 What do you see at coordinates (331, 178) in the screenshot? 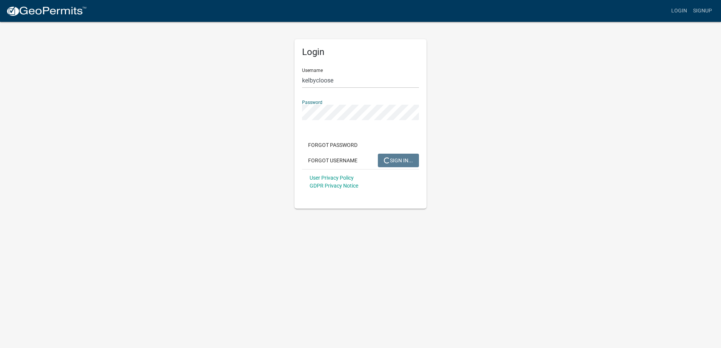
I see `a: User Privacy Policy` at bounding box center [331, 178].